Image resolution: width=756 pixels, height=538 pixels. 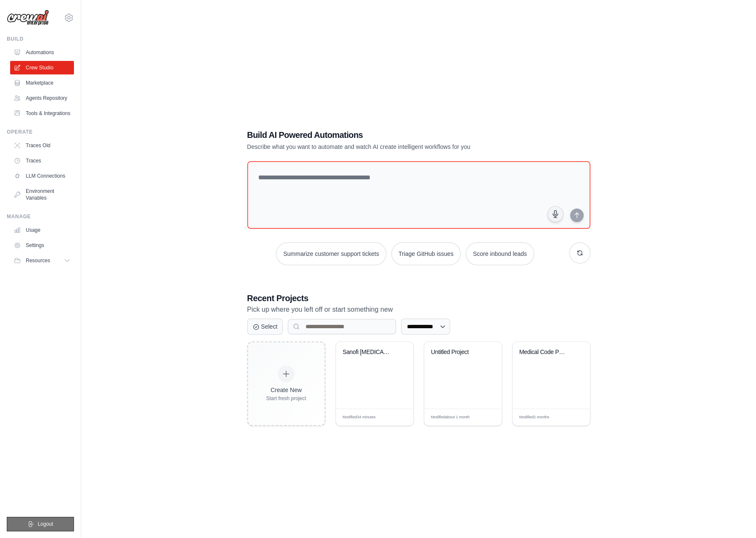 What do you see at coordinates (42, 83) in the screenshot?
I see `a: Marketplace` at bounding box center [42, 83].